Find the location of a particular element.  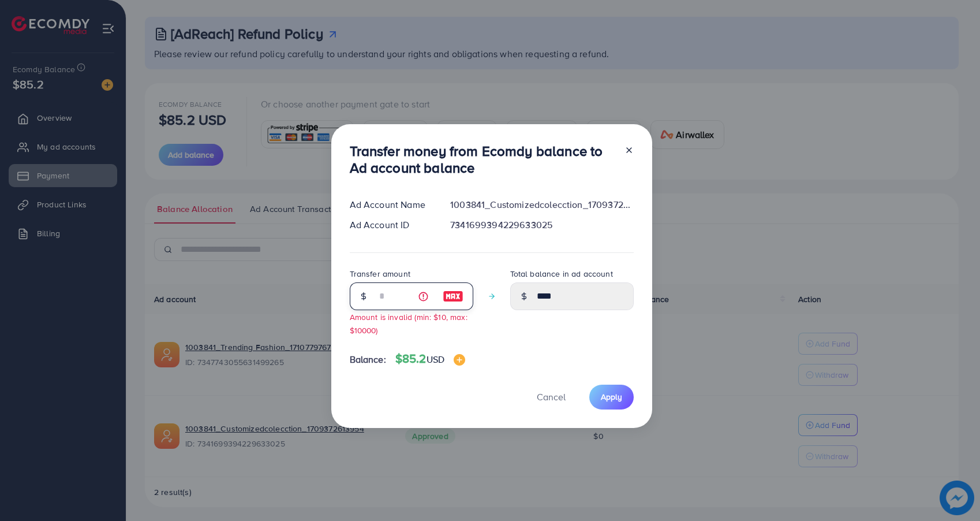

span: Balance: is located at coordinates (368, 359).